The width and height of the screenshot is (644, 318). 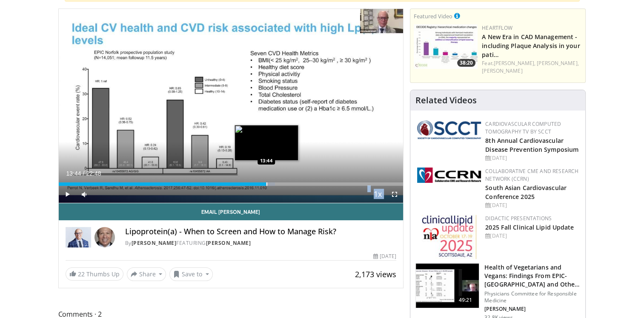 What do you see at coordinates (445, 46) in the screenshot?
I see `img: 738d0e2d-290f-4d89-8861-908fb8b721dc.150x105_q85_crop-smart_upscale.jpg` at bounding box center [445, 46].